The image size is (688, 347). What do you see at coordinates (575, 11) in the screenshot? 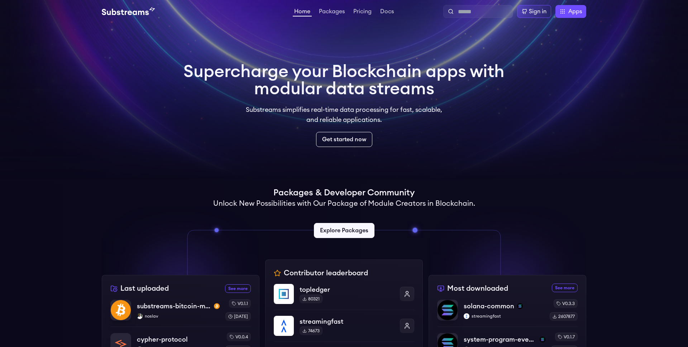
I see `span: Apps` at bounding box center [575, 11].